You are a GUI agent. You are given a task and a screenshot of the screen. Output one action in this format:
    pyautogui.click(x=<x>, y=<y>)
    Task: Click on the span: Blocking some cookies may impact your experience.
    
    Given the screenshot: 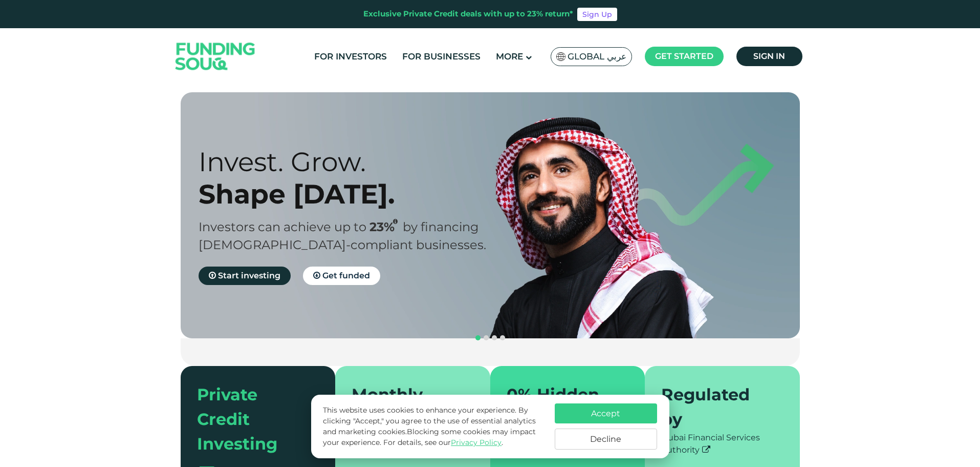 What is the action you would take?
    pyautogui.click(x=429, y=436)
    